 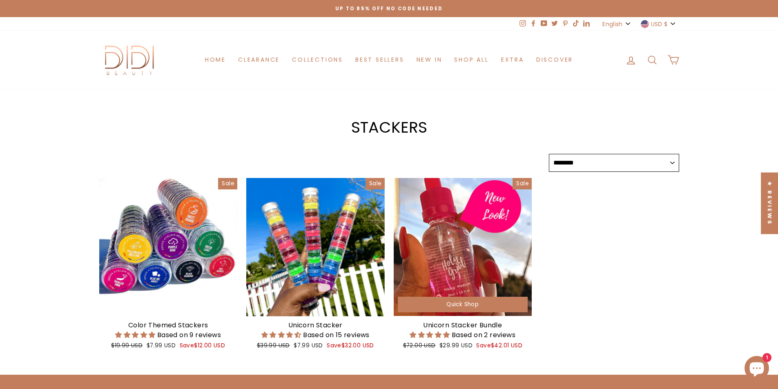 What do you see at coordinates (168, 265) in the screenshot?
I see `a: Color Themed Stackers 4.89 stars Based on 9 reviews $19.99 USD $7.99 USD Save$12.00 USD` at bounding box center [168, 265].